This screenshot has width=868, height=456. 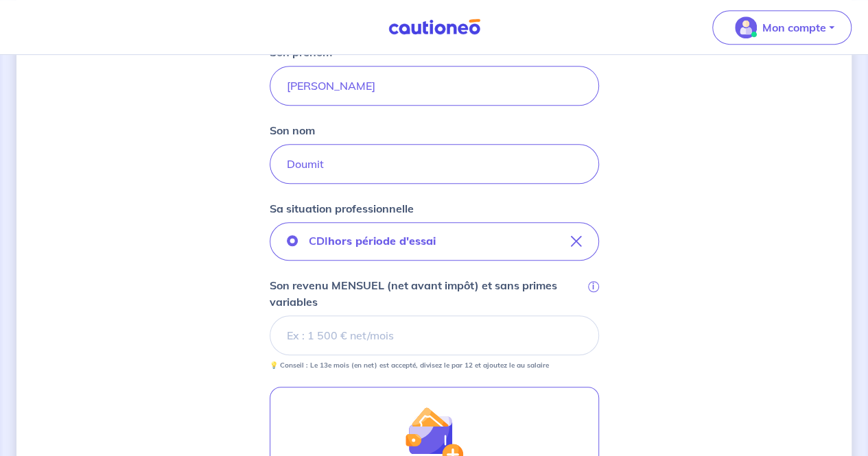 I want to click on p: 💡 Conseil : Le 13e mois (en net) est accepté, divisez le par 12 et ajoutez le au salaire, so click(x=409, y=365).